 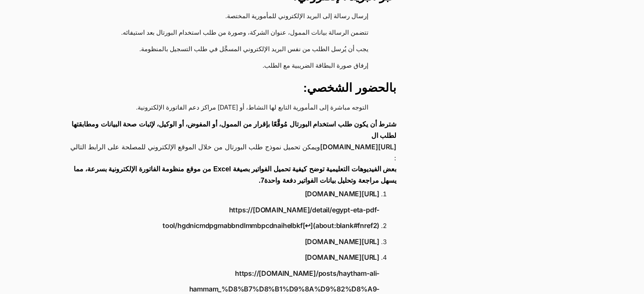 What do you see at coordinates (228, 66) in the screenshot?
I see `li: إرفاق صورة البطاقة الضريبية مع الطلب.` at bounding box center [228, 66].